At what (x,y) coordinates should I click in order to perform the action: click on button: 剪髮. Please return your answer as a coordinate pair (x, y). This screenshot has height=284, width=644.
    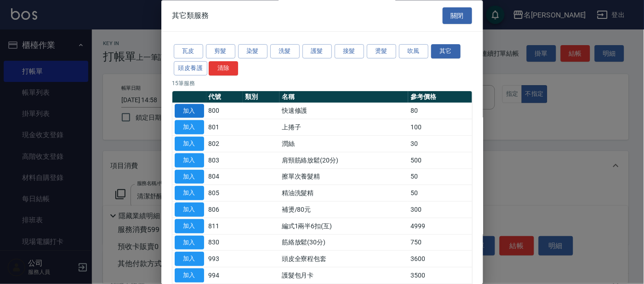
    Looking at the image, I should click on (221, 51).